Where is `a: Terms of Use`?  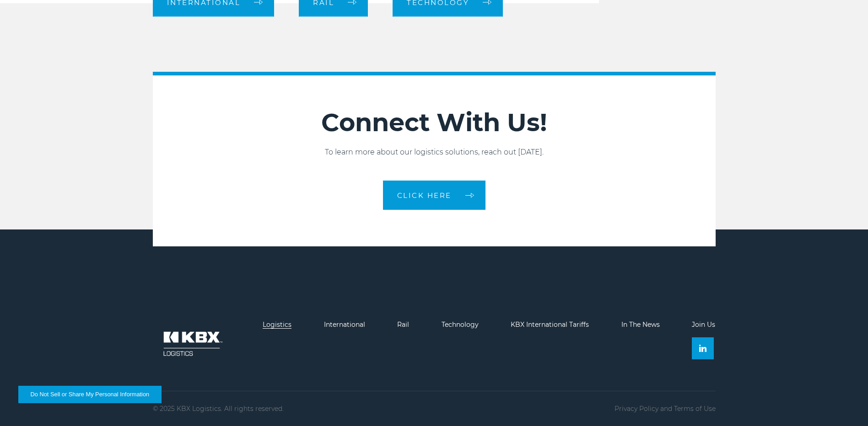
a: Terms of Use is located at coordinates (695, 409).